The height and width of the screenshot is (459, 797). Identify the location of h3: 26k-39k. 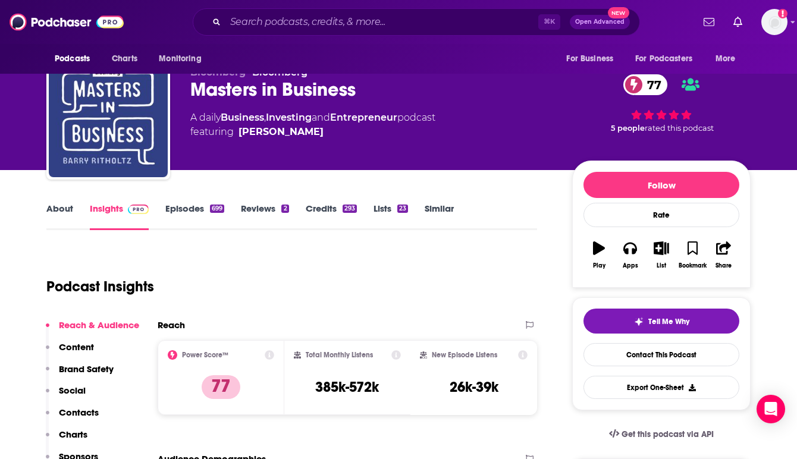
(474, 387).